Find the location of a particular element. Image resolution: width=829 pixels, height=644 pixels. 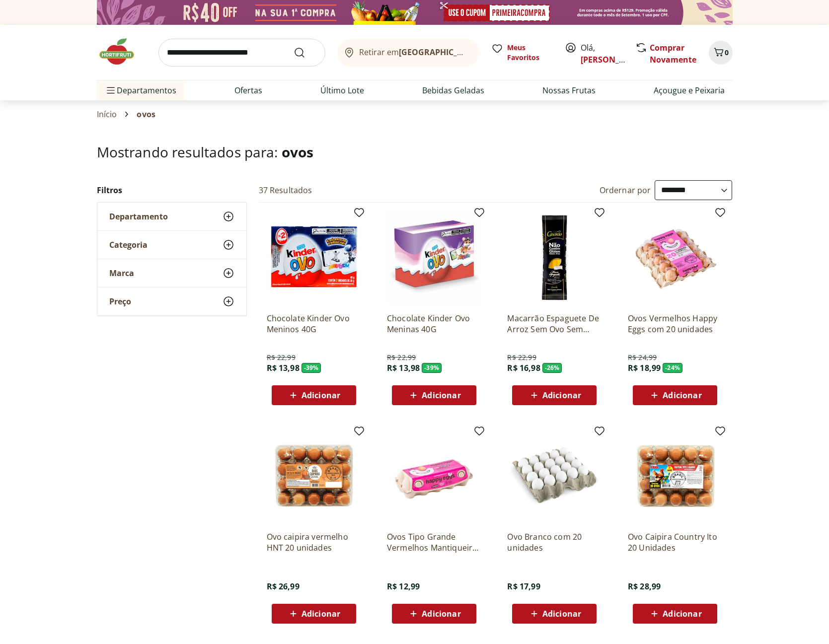

span: Categoria is located at coordinates (128, 245).